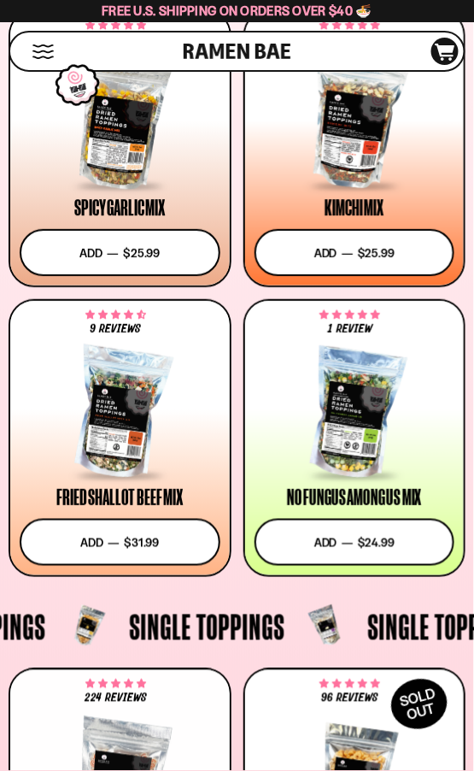  I want to click on a: 4.75 stars 942 reviews Spicy Garlic Mix Add — $25.99, so click(120, 148).